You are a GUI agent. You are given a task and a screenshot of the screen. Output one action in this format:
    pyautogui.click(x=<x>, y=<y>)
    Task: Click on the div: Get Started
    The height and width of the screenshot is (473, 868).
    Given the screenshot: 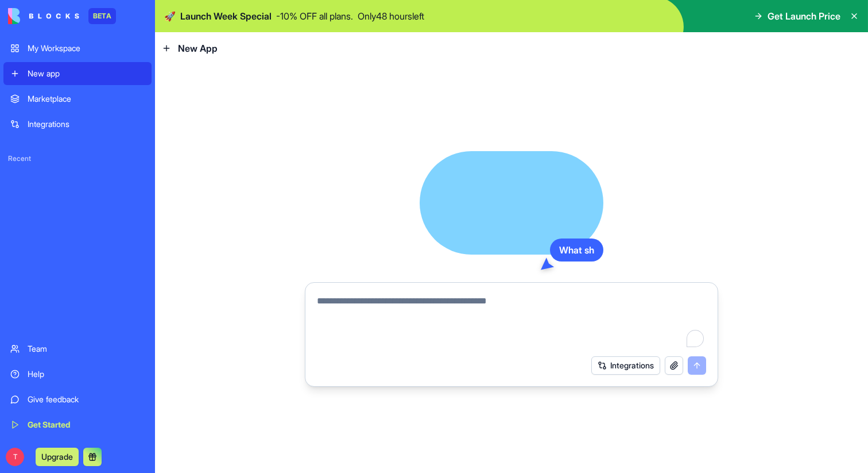 What is the action you would take?
    pyautogui.click(x=87, y=425)
    